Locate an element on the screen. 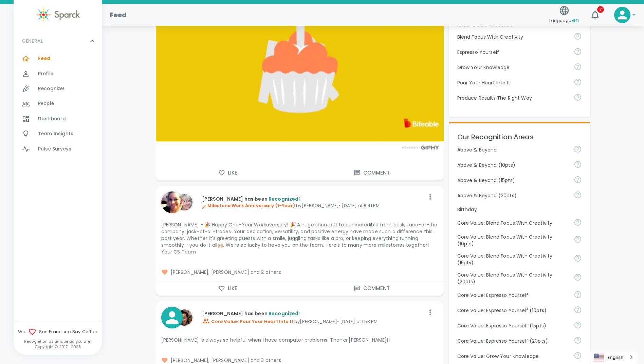 This screenshot has height=364, width=644. img: Picture of Linda Chock is located at coordinates (184, 203).